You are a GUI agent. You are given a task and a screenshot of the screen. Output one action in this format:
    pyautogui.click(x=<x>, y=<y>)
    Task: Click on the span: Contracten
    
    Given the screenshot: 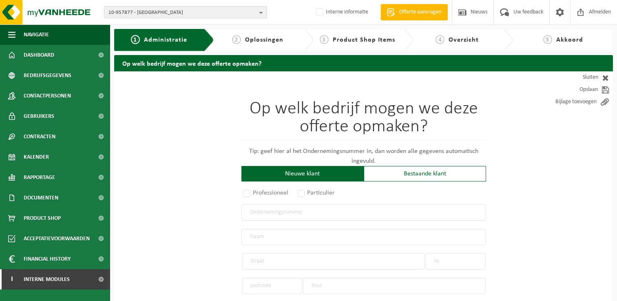 What is the action you would take?
    pyautogui.click(x=40, y=137)
    